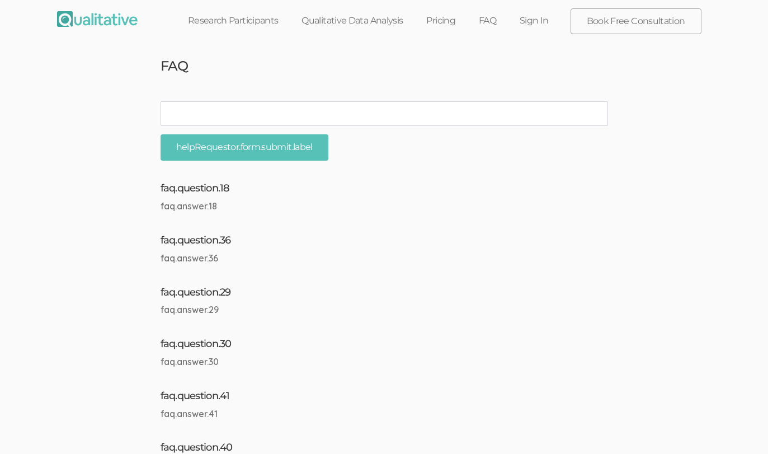 This screenshot has height=454, width=768. I want to click on h4: faq.question.40, so click(384, 448).